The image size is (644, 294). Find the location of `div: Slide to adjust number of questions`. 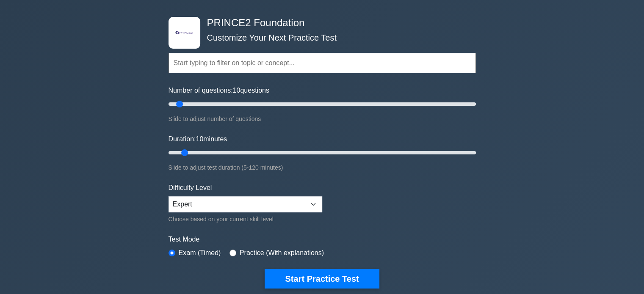

div: Slide to adjust number of questions is located at coordinates (322, 119).